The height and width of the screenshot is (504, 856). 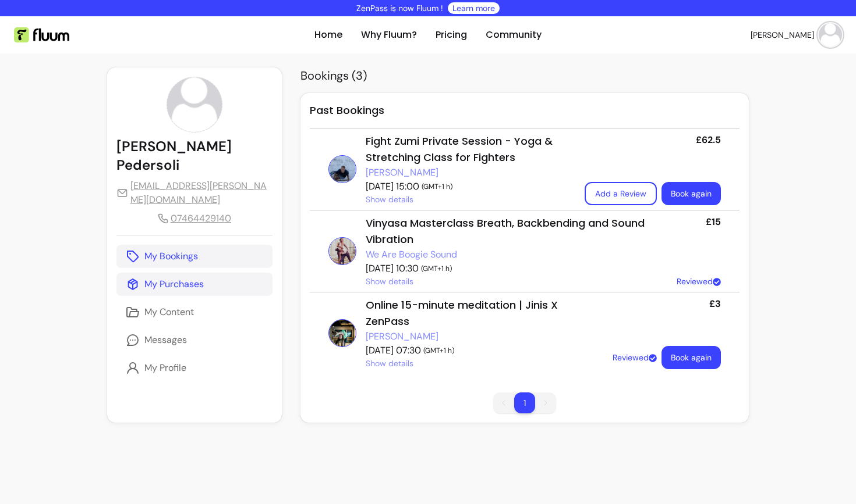 What do you see at coordinates (708, 140) in the screenshot?
I see `p: £62.5` at bounding box center [708, 140].